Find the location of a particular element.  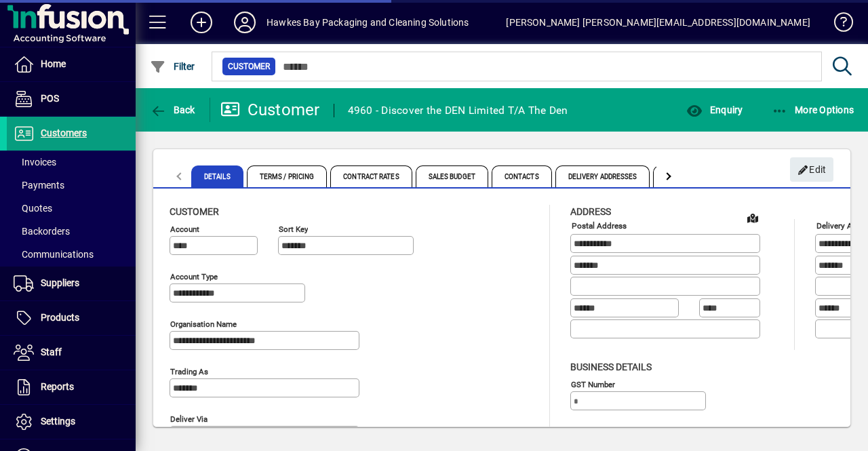

button: Profile is located at coordinates (245, 23).